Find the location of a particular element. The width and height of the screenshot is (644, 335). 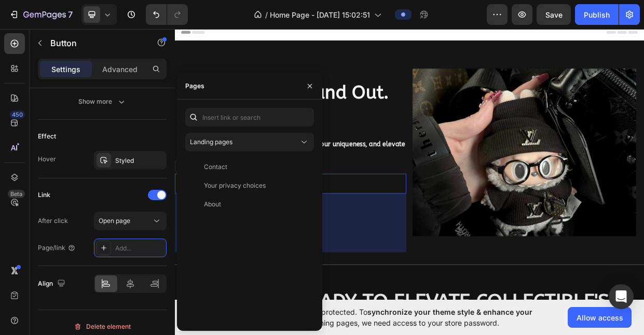

button: Delete element is located at coordinates (102, 327).